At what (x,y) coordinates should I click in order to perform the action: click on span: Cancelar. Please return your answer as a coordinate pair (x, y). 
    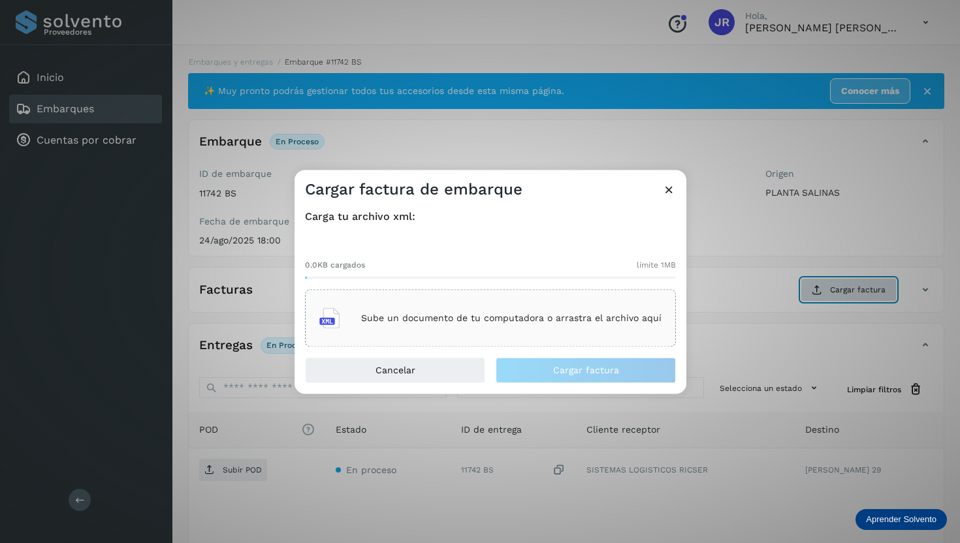
    Looking at the image, I should click on (395, 371).